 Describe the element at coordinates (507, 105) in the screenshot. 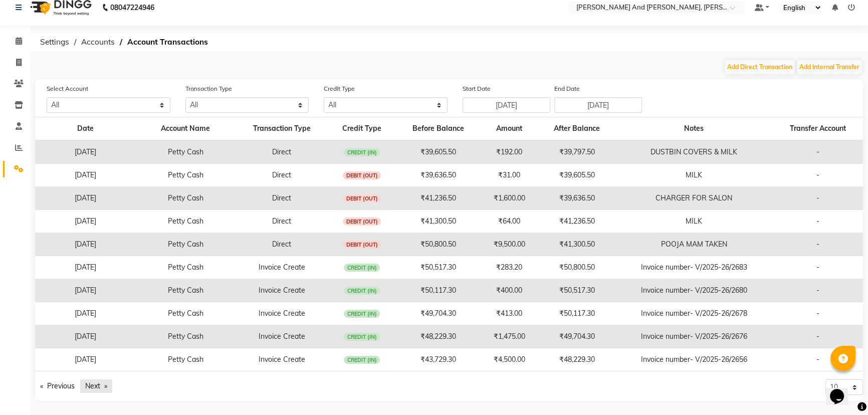

I see `input: Start Date` at that location.